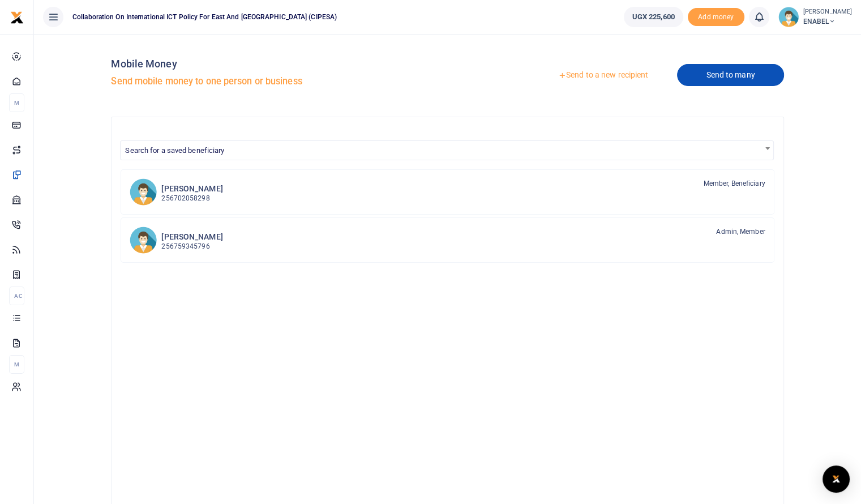  What do you see at coordinates (653, 17) in the screenshot?
I see `a: UGX 225,600` at bounding box center [653, 17].